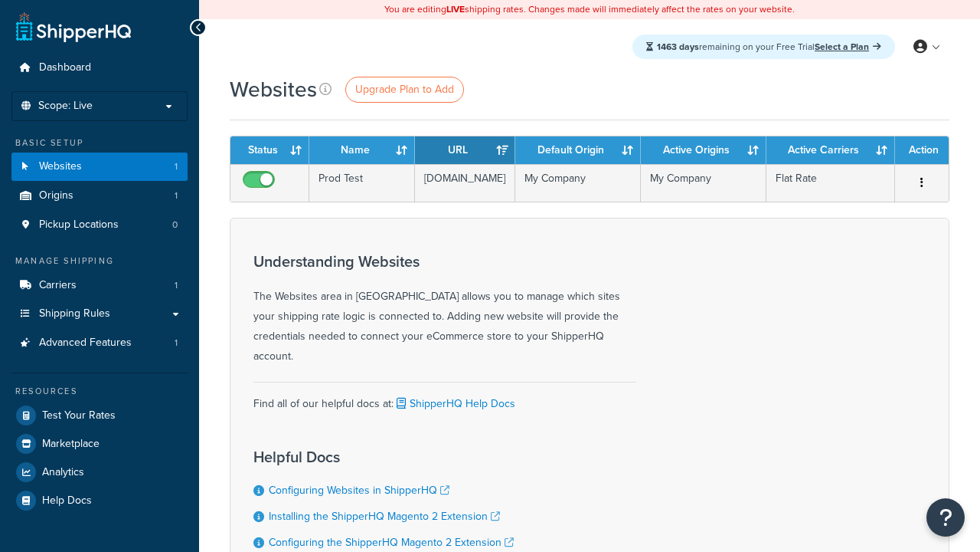 The height and width of the screenshot is (552, 980). I want to click on span: 0, so click(175, 225).